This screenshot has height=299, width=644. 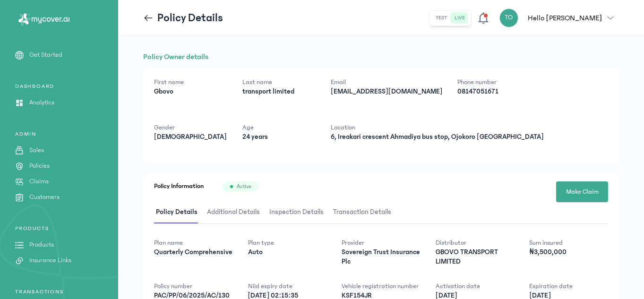 What do you see at coordinates (287, 286) in the screenshot?
I see `p: Niid expiry date` at bounding box center [287, 286].